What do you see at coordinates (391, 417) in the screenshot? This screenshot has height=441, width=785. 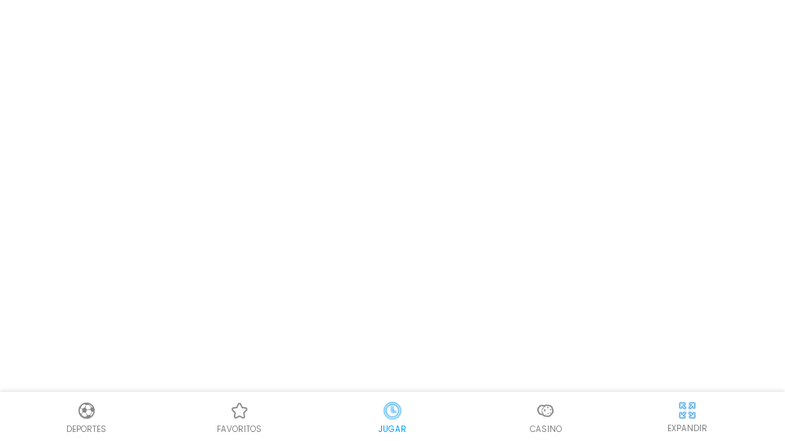 I see `a: Casino JugarCasino JugarJUGAR` at bounding box center [391, 417].